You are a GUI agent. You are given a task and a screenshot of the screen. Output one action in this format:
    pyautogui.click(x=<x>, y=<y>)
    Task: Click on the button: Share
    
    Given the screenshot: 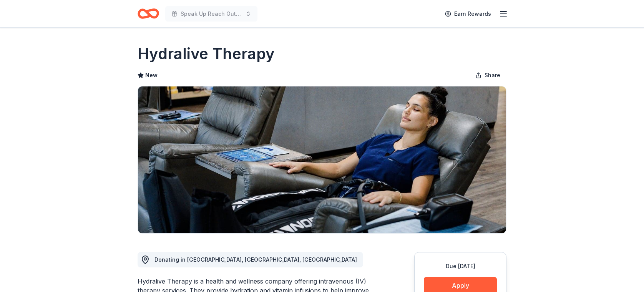 What is the action you would take?
    pyautogui.click(x=487, y=75)
    